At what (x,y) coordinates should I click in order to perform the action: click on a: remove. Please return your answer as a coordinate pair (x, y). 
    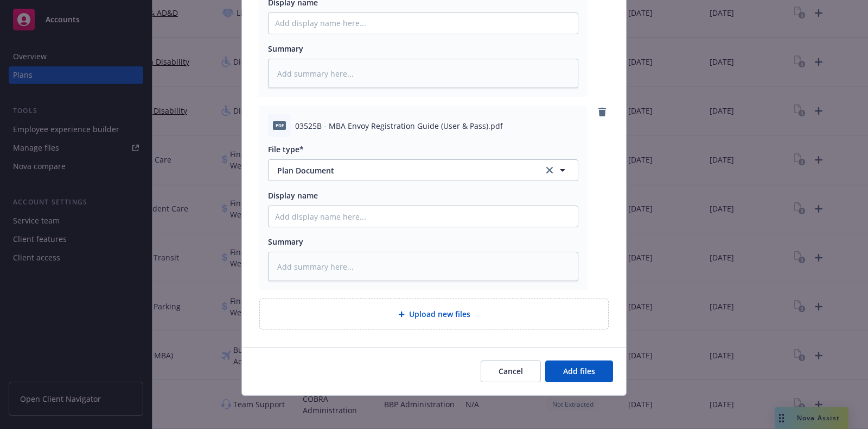
    Looking at the image, I should click on (603, 111).